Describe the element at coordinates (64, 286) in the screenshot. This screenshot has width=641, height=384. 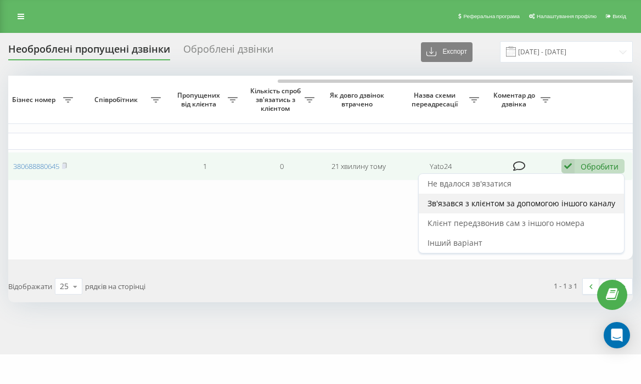
I see `div: 25` at that location.